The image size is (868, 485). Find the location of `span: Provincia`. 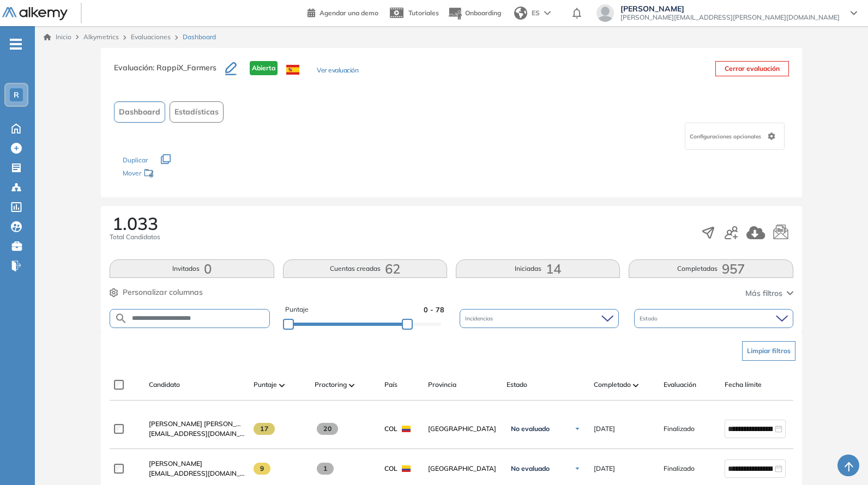

span: Provincia is located at coordinates (442, 385).